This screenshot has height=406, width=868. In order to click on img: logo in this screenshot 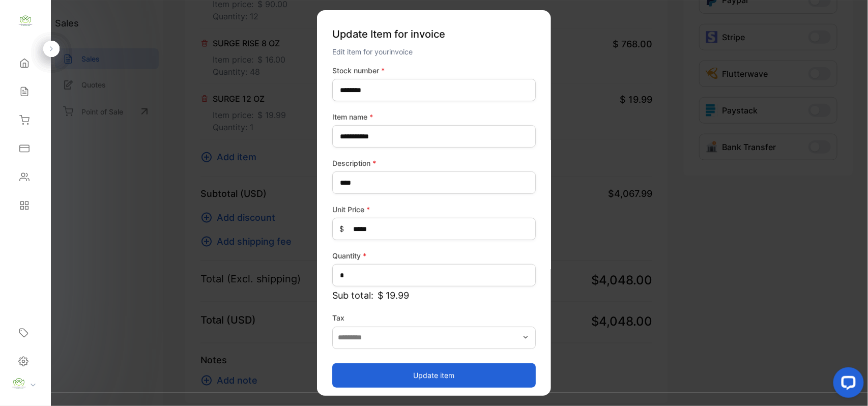, I will do `click(26, 21)`.